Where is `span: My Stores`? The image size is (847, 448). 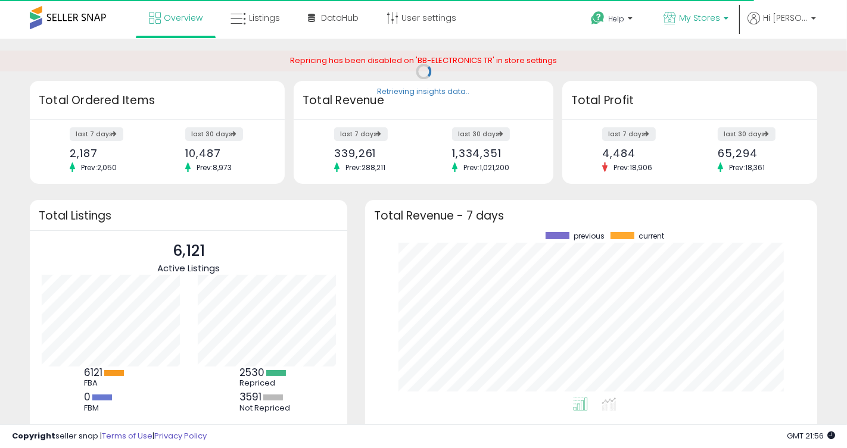 span: My Stores is located at coordinates (699, 18).